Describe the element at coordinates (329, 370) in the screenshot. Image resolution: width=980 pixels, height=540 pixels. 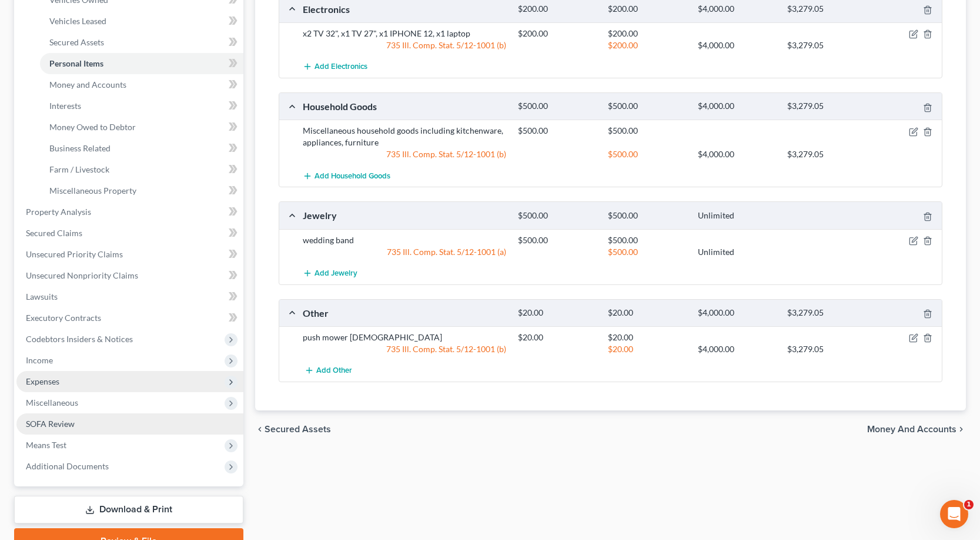
I see `button: Add Other` at that location.